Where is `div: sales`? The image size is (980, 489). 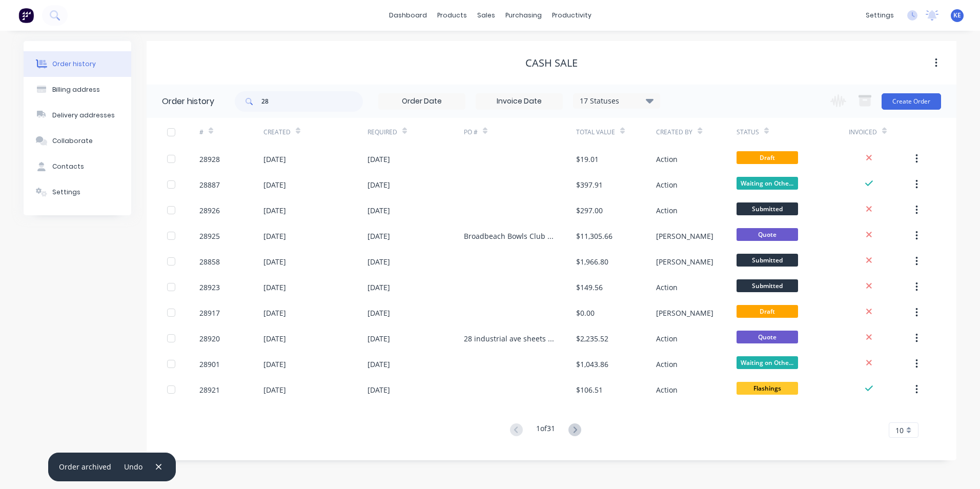 div: sales is located at coordinates (486, 15).